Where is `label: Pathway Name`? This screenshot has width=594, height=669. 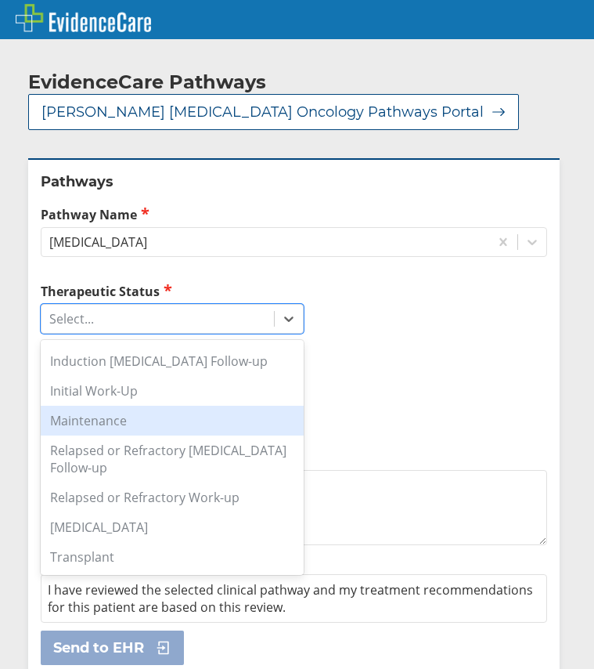 label: Pathway Name is located at coordinates (294, 214).